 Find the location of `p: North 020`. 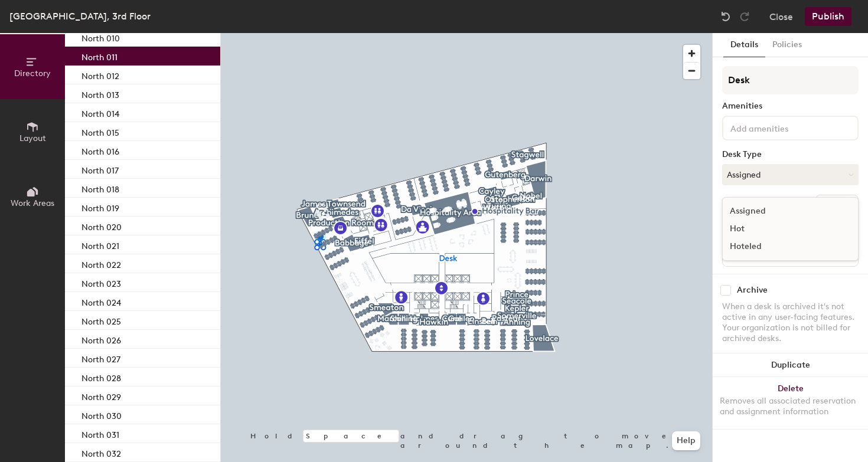

p: North 020 is located at coordinates (102, 225).